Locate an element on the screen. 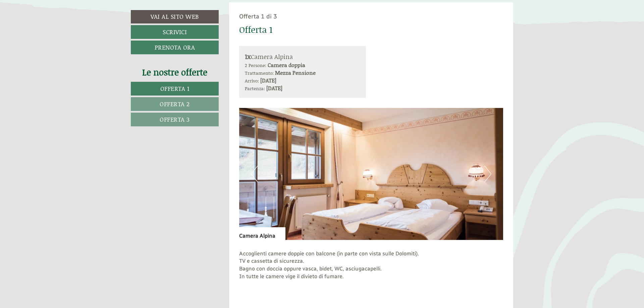 This screenshot has width=644, height=308. span: Offerta 1 is located at coordinates (175, 89).